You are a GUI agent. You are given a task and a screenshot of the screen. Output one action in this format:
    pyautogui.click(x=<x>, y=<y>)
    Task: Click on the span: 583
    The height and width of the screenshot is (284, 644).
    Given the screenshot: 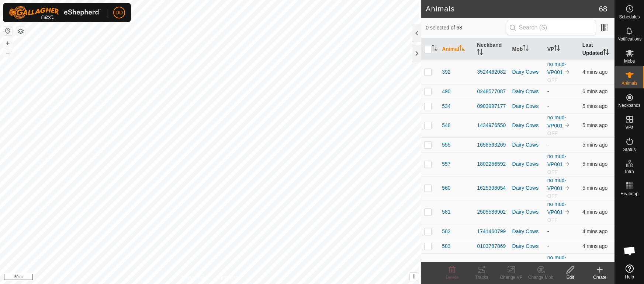 What is the action you would take?
    pyautogui.click(x=446, y=246)
    